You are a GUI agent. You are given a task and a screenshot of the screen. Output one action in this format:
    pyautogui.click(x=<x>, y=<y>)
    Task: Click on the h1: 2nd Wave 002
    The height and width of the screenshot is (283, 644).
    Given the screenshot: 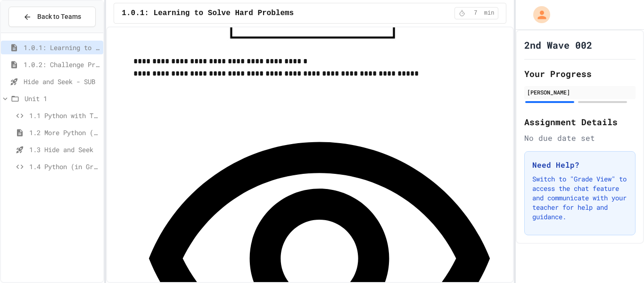 What is the action you would take?
    pyautogui.click(x=558, y=45)
    